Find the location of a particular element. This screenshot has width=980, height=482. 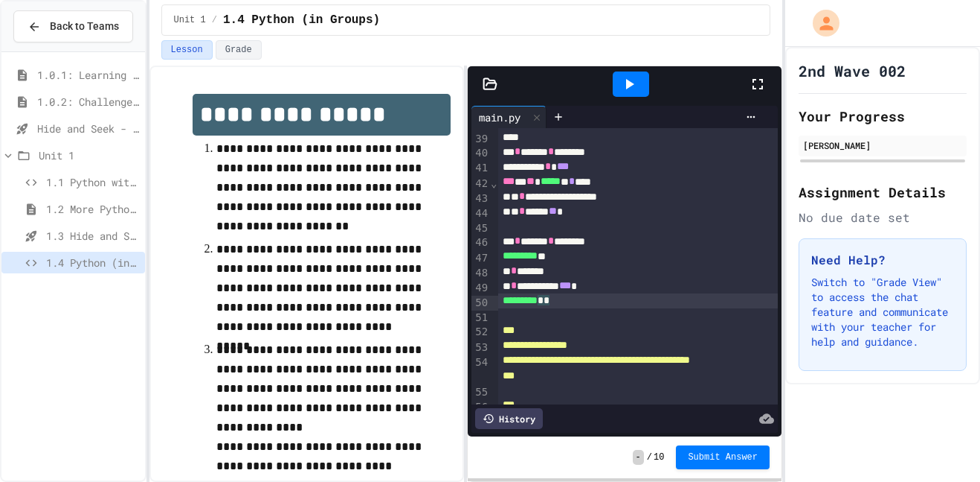

div: 42 is located at coordinates (481, 184).